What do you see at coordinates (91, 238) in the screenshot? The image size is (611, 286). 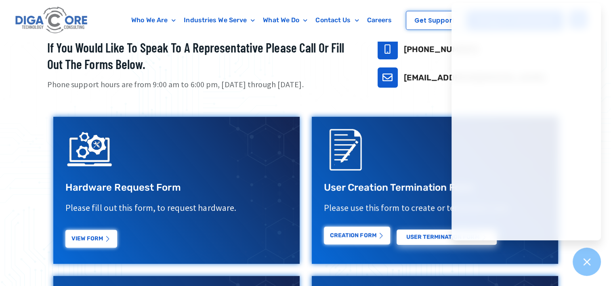 I see `a: View Form` at bounding box center [91, 238].